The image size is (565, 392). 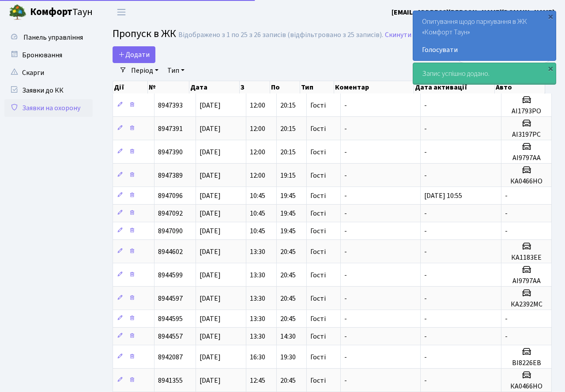 What do you see at coordinates (257, 357) in the screenshot?
I see `span: 16:30` at bounding box center [257, 357].